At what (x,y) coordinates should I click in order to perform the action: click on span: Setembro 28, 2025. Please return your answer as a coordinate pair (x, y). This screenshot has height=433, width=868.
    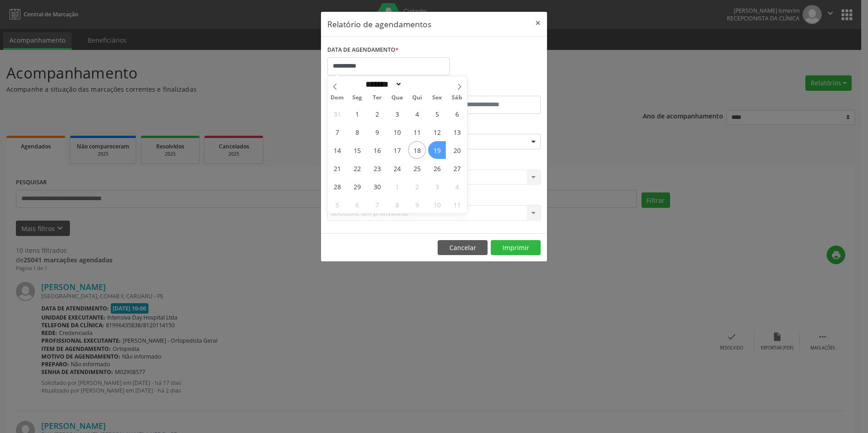
    Looking at the image, I should click on (337, 186).